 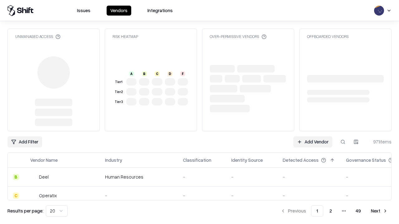 What do you see at coordinates (119, 102) in the screenshot?
I see `div: Tier 3` at bounding box center [119, 102].